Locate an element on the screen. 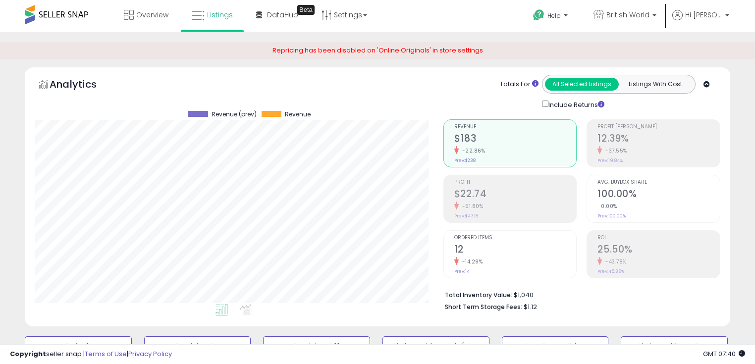  small: -14.29% is located at coordinates (471, 262).